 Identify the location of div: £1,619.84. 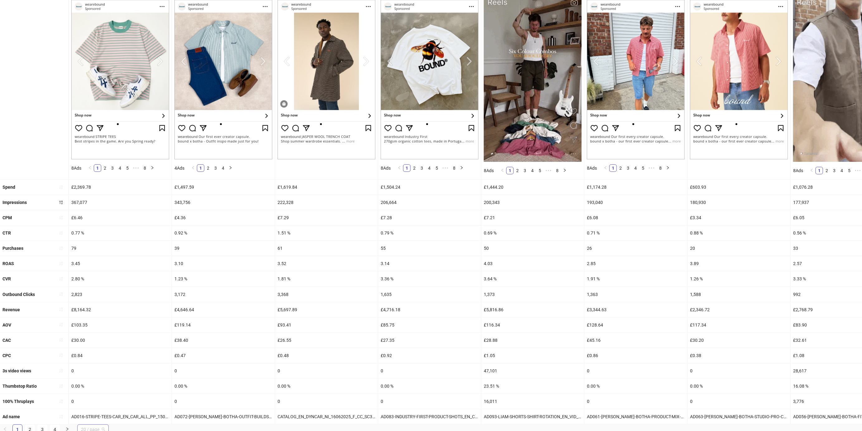
(327, 187).